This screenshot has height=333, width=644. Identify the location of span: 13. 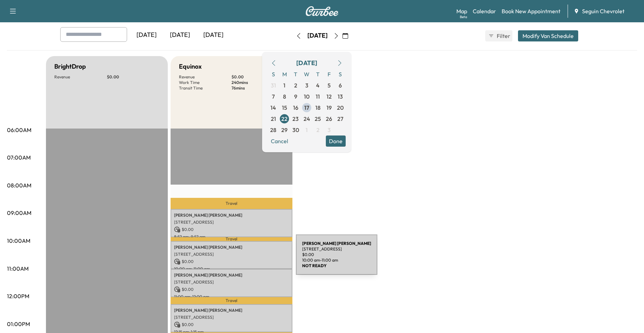
(340, 96).